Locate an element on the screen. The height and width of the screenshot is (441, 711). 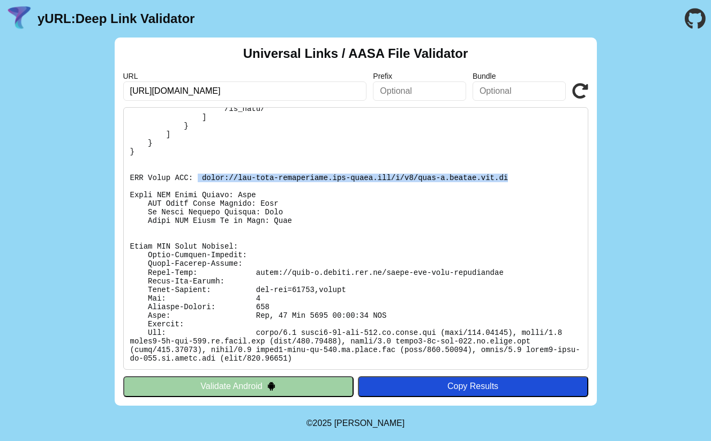
a: yURL:Deep Link Validator is located at coordinates (116, 19).